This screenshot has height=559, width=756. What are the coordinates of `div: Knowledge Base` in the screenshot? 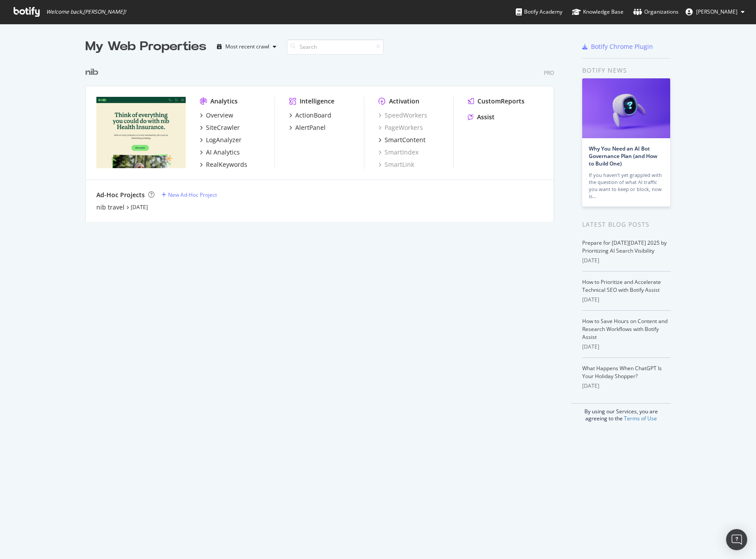 It's located at (598, 12).